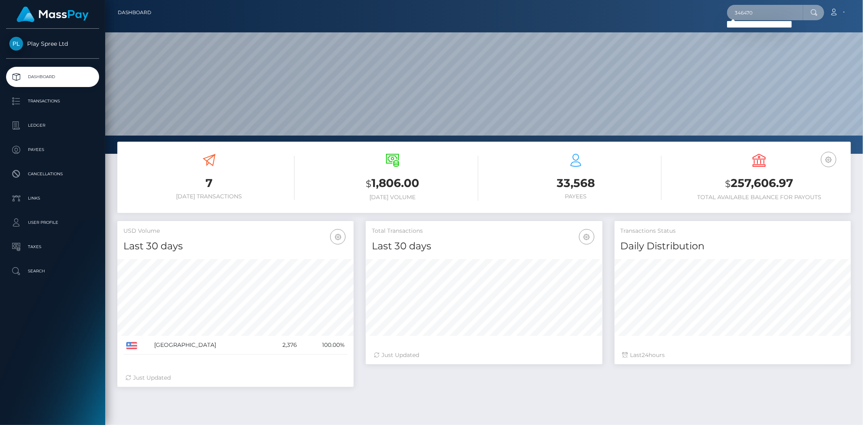  What do you see at coordinates (765, 13) in the screenshot?
I see `input: Search...` at bounding box center [765, 13].